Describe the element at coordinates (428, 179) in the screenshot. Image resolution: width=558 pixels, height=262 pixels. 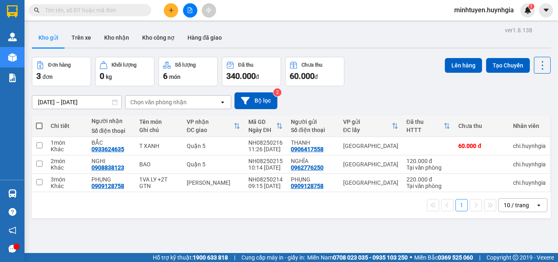
I see `div: 220.000 đ` at that location.